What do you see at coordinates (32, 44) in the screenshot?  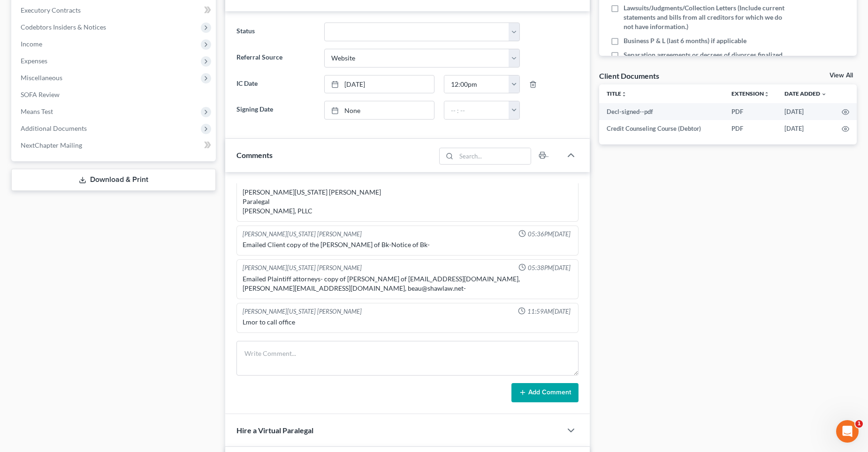 I see `span: Income` at bounding box center [32, 44].